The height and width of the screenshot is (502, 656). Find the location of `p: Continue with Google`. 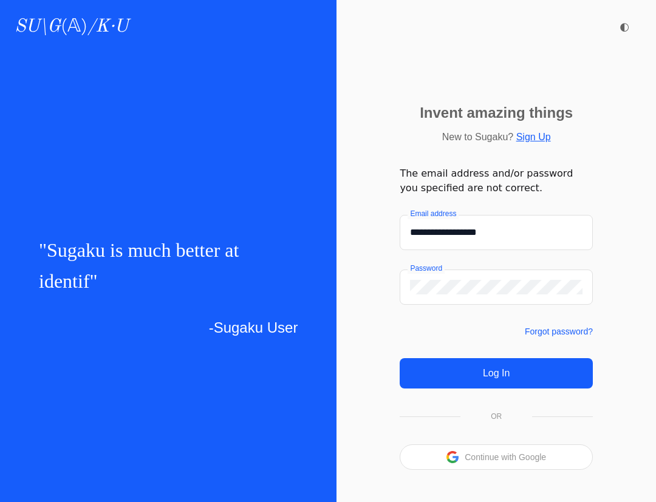

p: Continue with Google is located at coordinates (505, 457).